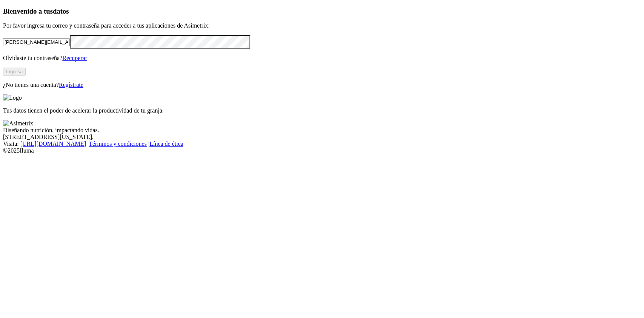 The width and height of the screenshot is (644, 318). What do you see at coordinates (71, 85) in the screenshot?
I see `a: Regístrate` at bounding box center [71, 85].